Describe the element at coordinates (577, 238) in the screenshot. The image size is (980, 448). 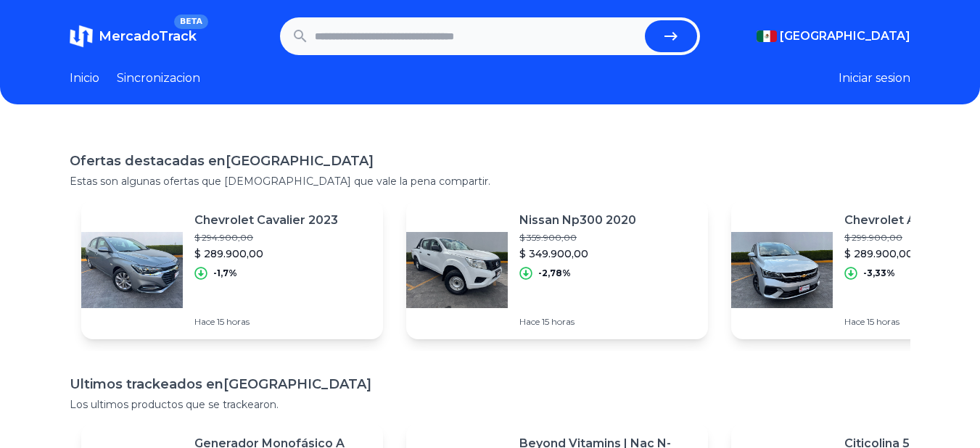
I see `p: $ 359.900,00` at that location.